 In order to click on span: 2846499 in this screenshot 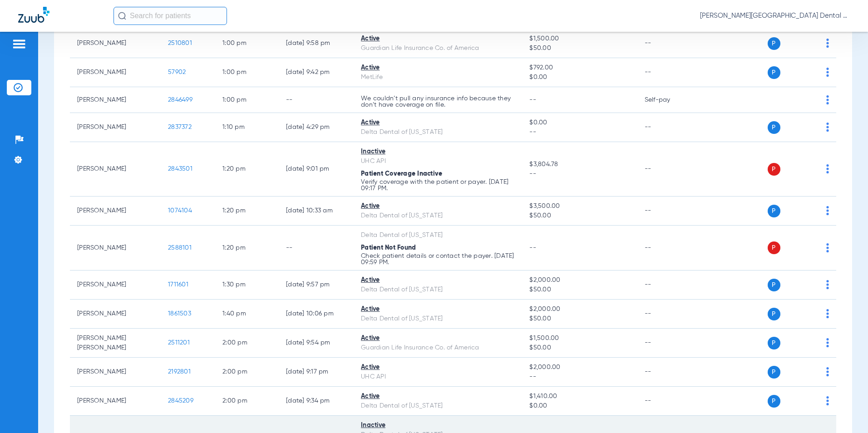, I will do `click(181, 99)`.